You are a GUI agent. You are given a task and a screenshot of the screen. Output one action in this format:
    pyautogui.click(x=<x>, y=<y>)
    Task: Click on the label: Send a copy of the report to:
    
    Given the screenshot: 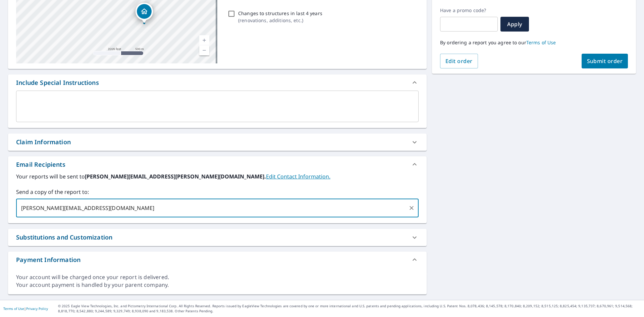 What is the action you would take?
    pyautogui.click(x=217, y=192)
    